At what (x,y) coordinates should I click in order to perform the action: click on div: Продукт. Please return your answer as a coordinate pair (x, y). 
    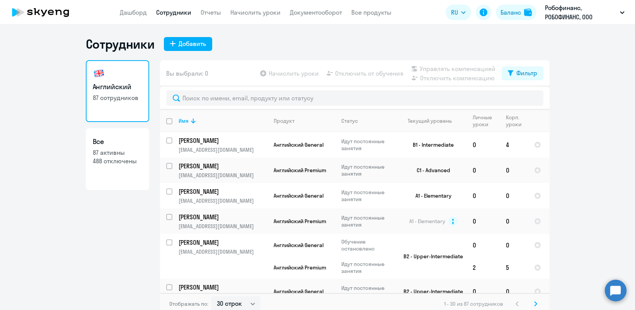
    Looking at the image, I should click on (284, 121).